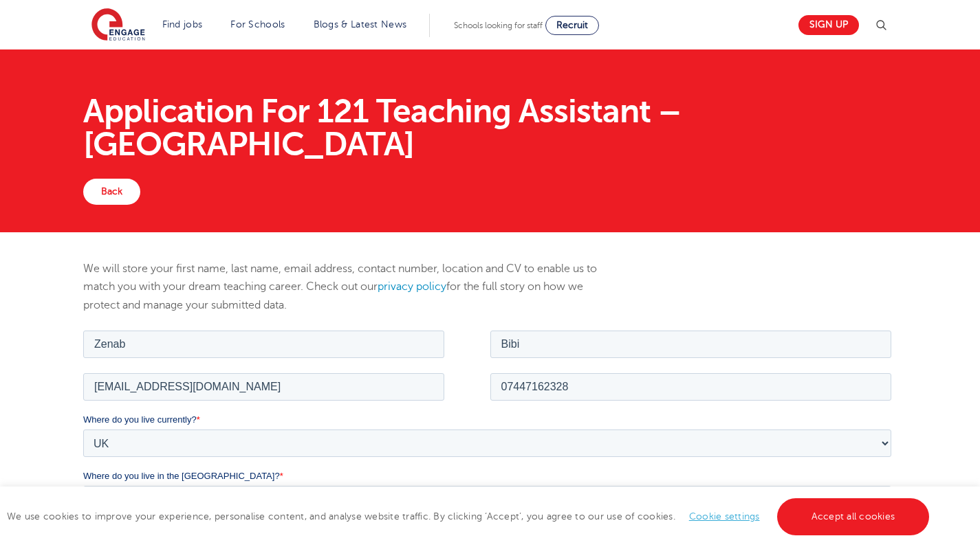 This screenshot has width=980, height=547. What do you see at coordinates (112, 192) in the screenshot?
I see `a: Back` at bounding box center [112, 192].